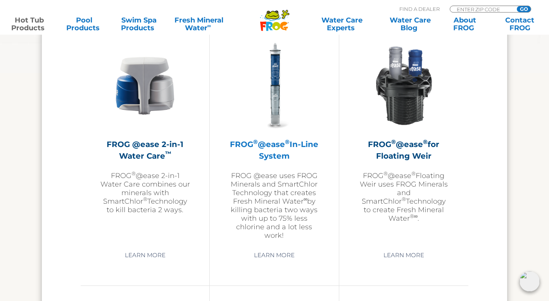  What do you see at coordinates (404, 142) in the screenshot?
I see `a: FROG®@ease®for Floating WeirFROG®@ease®Floating Weir uses FROG Minerals and SmartChlor®Technology...` at bounding box center [404, 142].